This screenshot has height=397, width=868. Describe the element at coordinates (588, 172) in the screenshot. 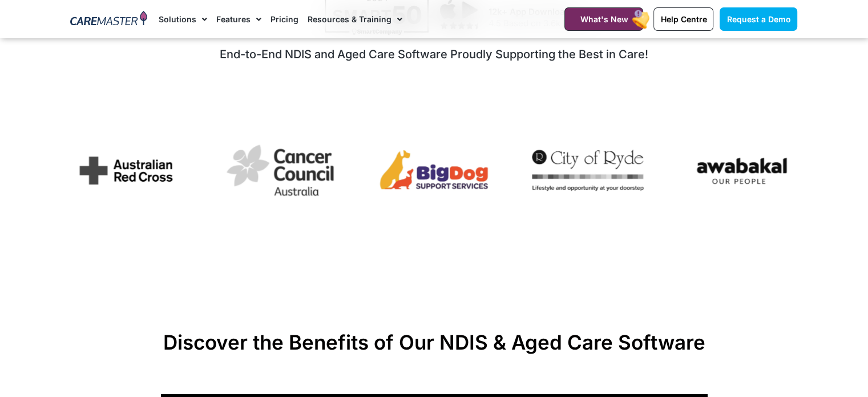

I see `div: 4 / 7` at that location.